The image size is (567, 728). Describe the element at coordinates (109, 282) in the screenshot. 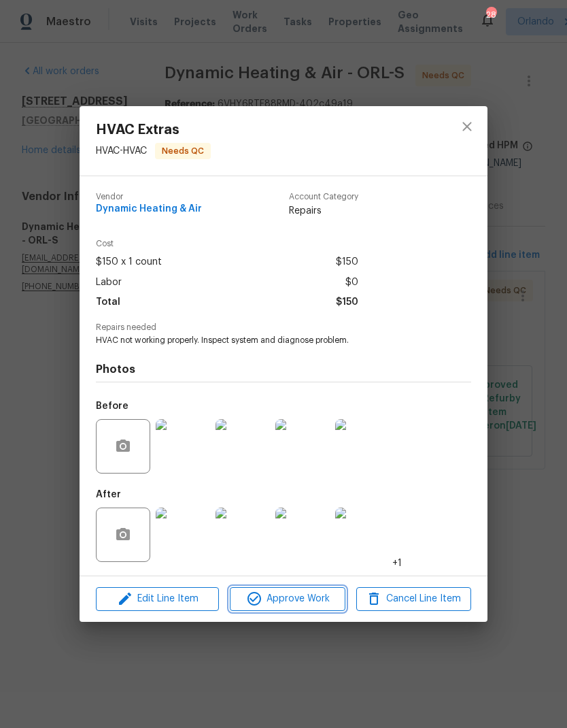

I see `span: Labor` at that location.